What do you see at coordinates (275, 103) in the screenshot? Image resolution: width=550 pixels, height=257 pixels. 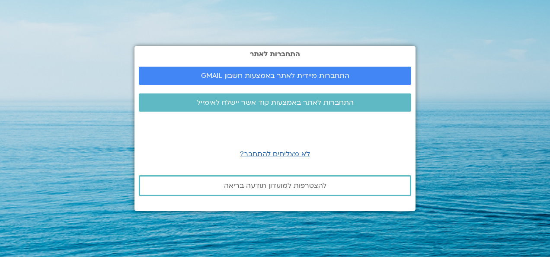 I see `a: התחברות לאתר באמצעות קוד אשר יישלח לאימייל` at bounding box center [275, 103].